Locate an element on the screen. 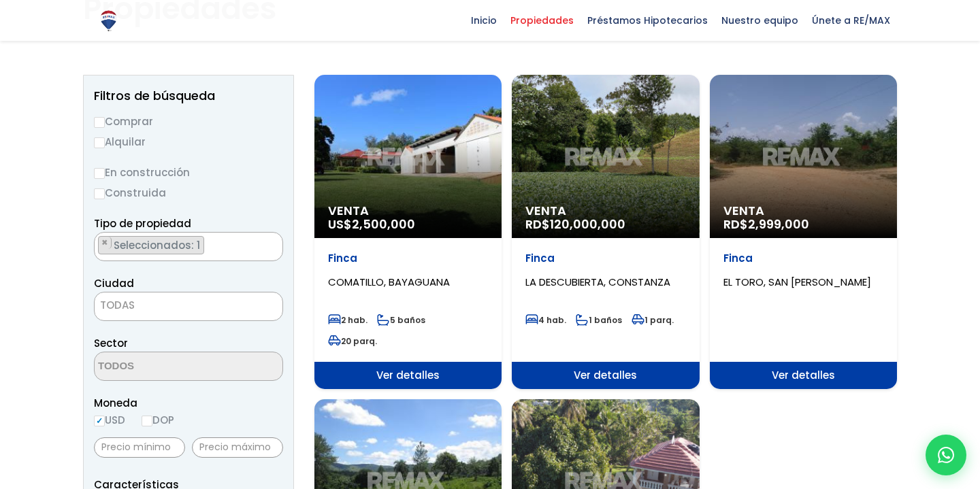  span: 1 parq. is located at coordinates (653, 320).